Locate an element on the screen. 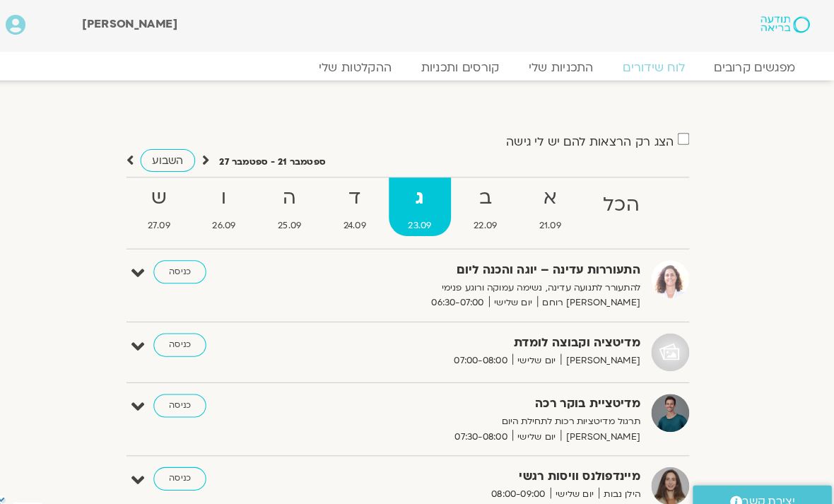  span: 24.09 is located at coordinates (366, 218).